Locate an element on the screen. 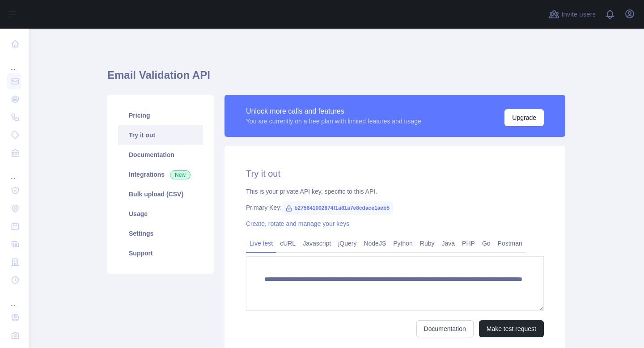  button: Upgrade is located at coordinates (524, 118).